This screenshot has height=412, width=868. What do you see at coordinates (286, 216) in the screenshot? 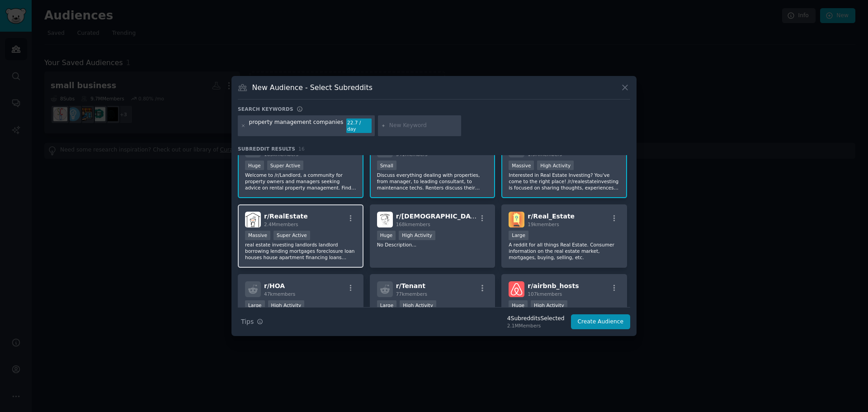
I see `span: r/ RealEstate` at bounding box center [286, 216].